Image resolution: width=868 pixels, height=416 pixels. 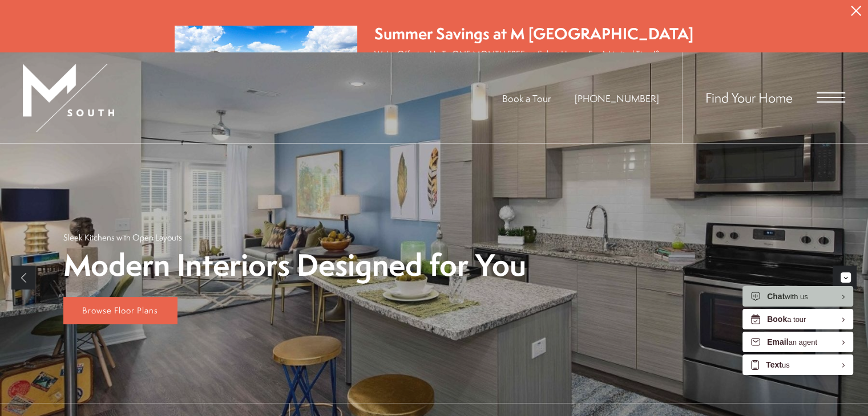 I want to click on p: Modern Interiors Designed for You, so click(x=294, y=265).